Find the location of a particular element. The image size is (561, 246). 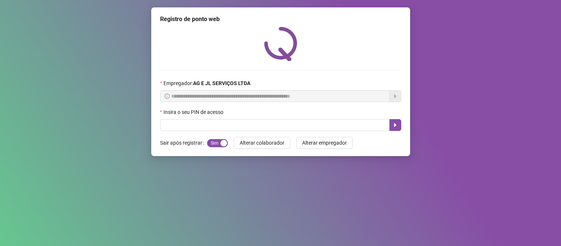

span: Empregador : is located at coordinates (207, 83).